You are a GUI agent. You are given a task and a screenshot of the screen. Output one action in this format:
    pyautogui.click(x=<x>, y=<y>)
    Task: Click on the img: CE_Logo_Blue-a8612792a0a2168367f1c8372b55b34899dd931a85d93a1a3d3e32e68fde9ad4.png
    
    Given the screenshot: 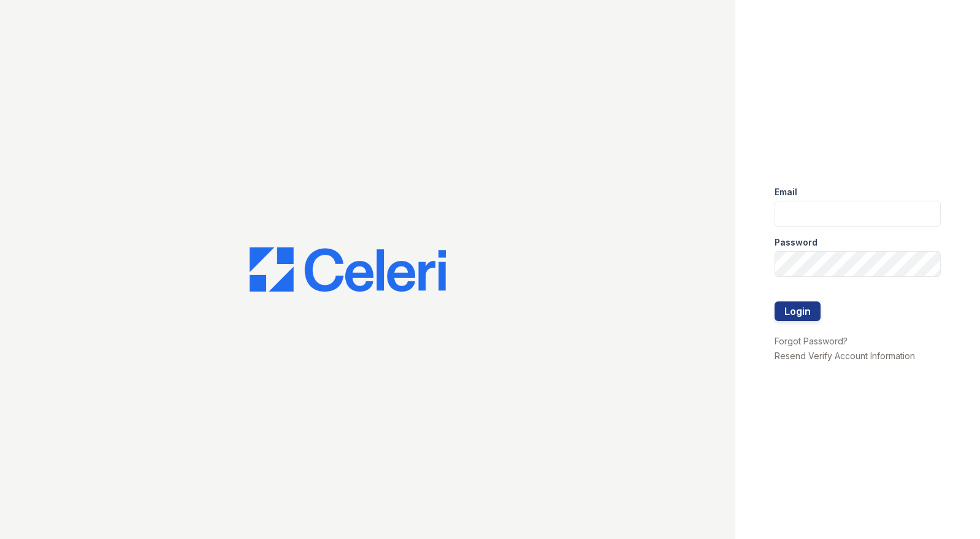 What is the action you would take?
    pyautogui.click(x=348, y=269)
    